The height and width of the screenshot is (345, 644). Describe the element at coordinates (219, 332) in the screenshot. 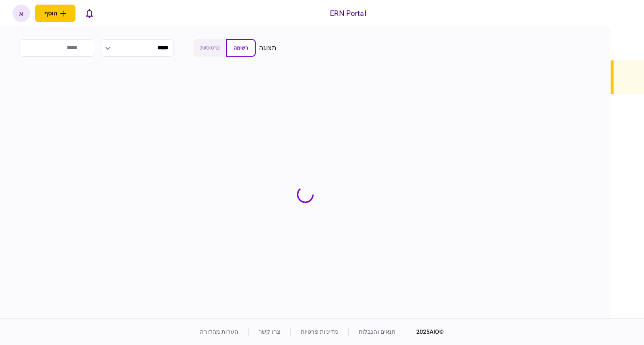

I see `a: הערות מהדורה` at that location.